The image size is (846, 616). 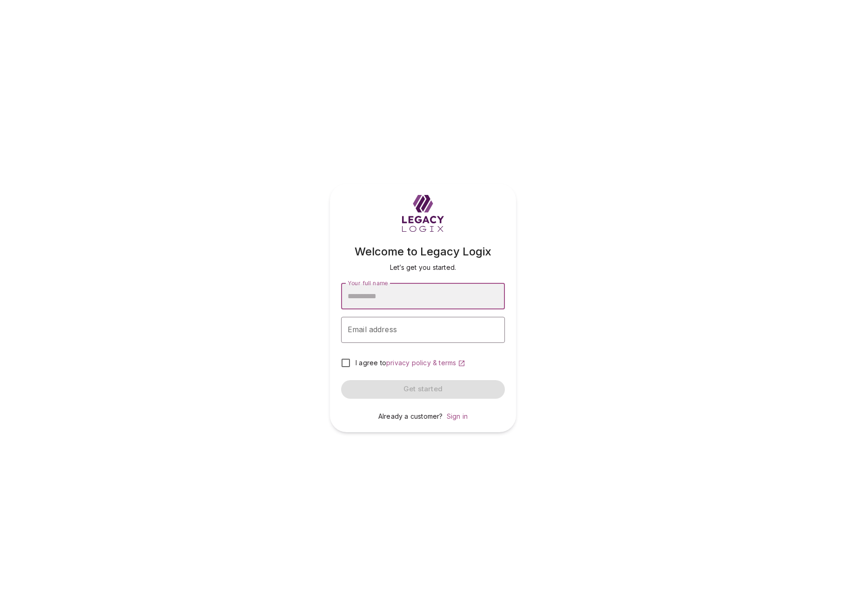 What do you see at coordinates (411, 416) in the screenshot?
I see `span: Already a customer?` at bounding box center [411, 416].